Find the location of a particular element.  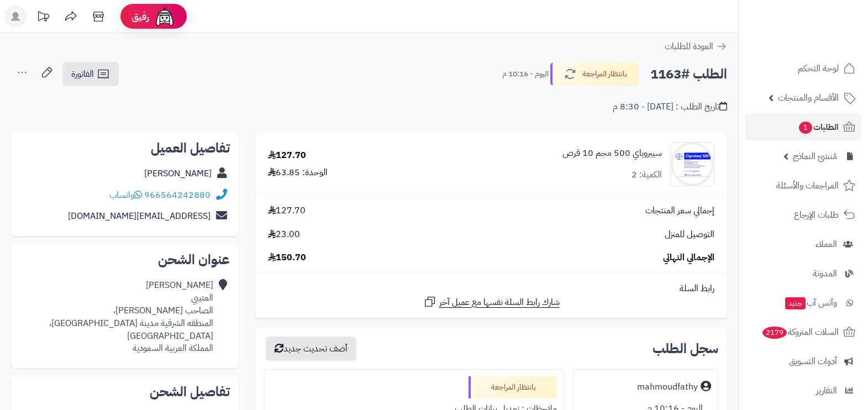

span: مُنشئ النماذج is located at coordinates (815, 156).